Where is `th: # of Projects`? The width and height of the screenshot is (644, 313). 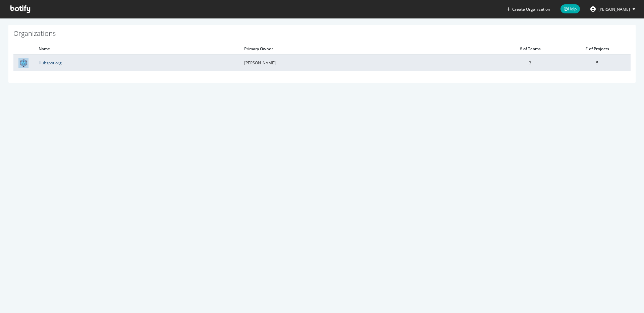
th: # of Projects is located at coordinates (597, 49).